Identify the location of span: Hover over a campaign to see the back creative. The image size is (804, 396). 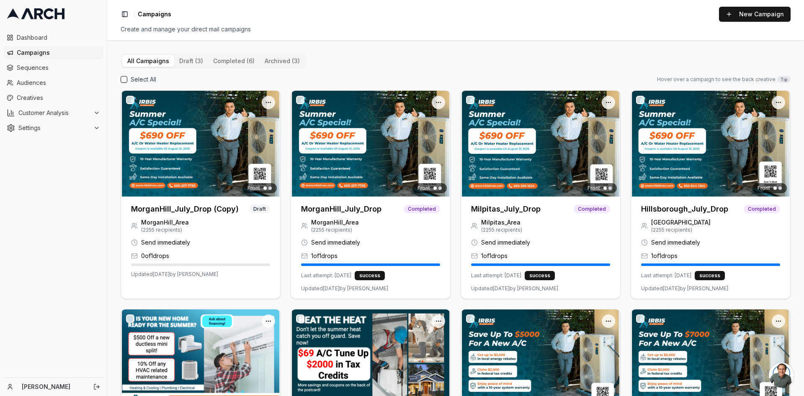
(716, 80).